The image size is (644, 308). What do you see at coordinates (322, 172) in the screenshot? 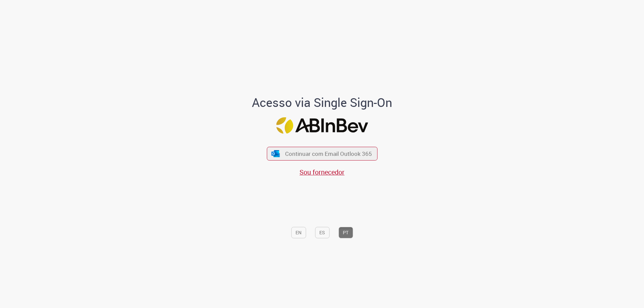
I see `a: Sou fornecedor` at bounding box center [322, 172].